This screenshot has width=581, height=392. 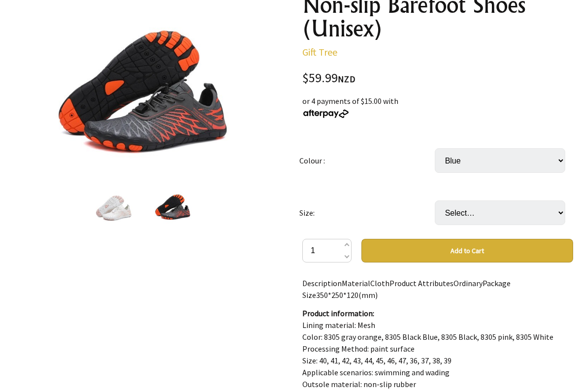 What do you see at coordinates (438, 79) in the screenshot?
I see `div: $59.99` at bounding box center [438, 79].